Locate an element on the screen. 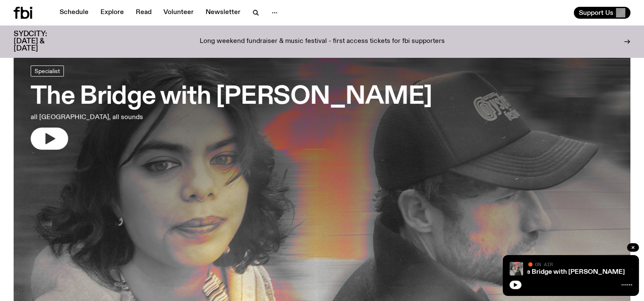 The width and height of the screenshot is (644, 301). a: Explore is located at coordinates (112, 13).